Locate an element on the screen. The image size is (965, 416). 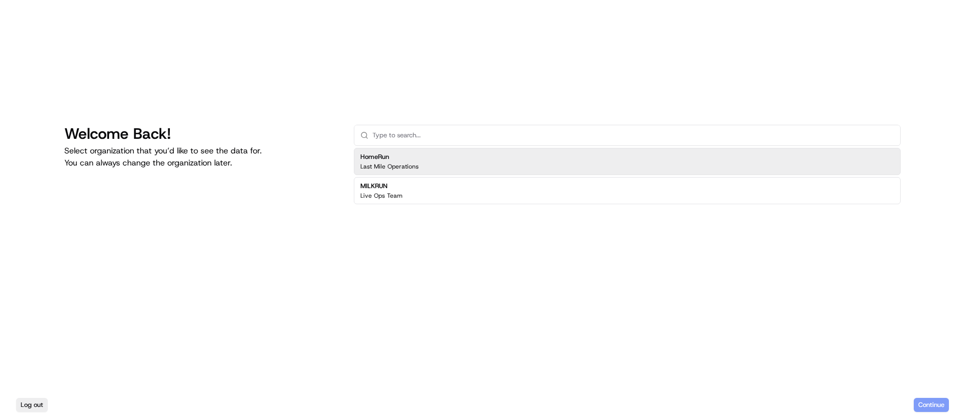
div: Suggestions is located at coordinates (628, 176).